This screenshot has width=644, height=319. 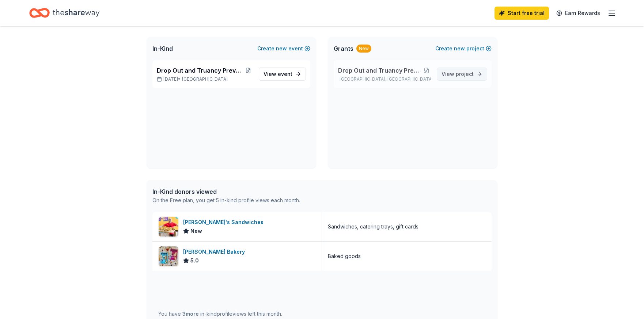 What do you see at coordinates (464, 74) in the screenshot?
I see `span: project` at bounding box center [464, 74].